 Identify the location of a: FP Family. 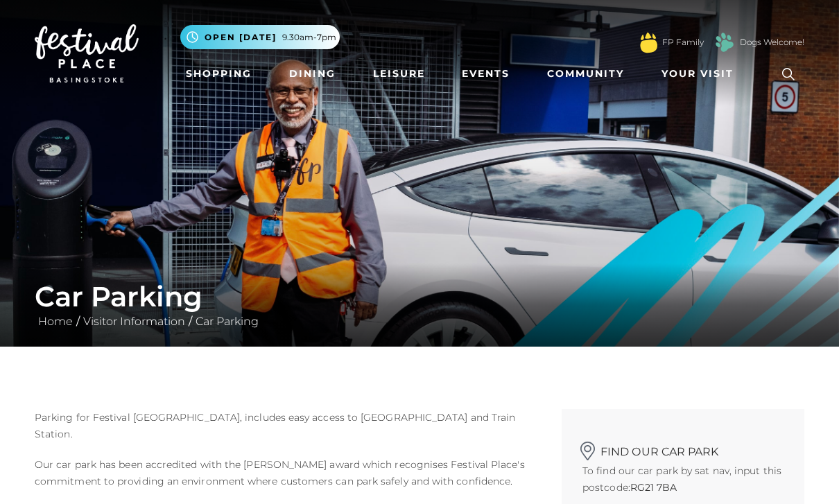
(683, 42).